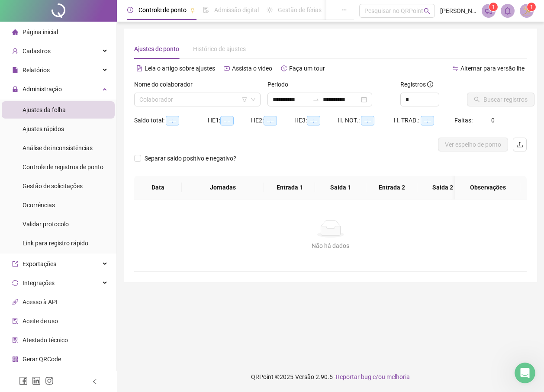 This screenshot has height=392, width=544. I want to click on span: youtube, so click(227, 68).